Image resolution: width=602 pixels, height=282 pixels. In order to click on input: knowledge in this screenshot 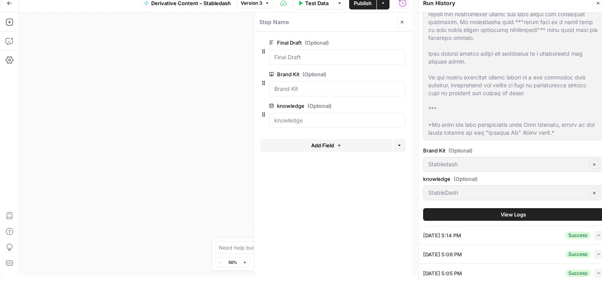, I will do `click(337, 121)`.